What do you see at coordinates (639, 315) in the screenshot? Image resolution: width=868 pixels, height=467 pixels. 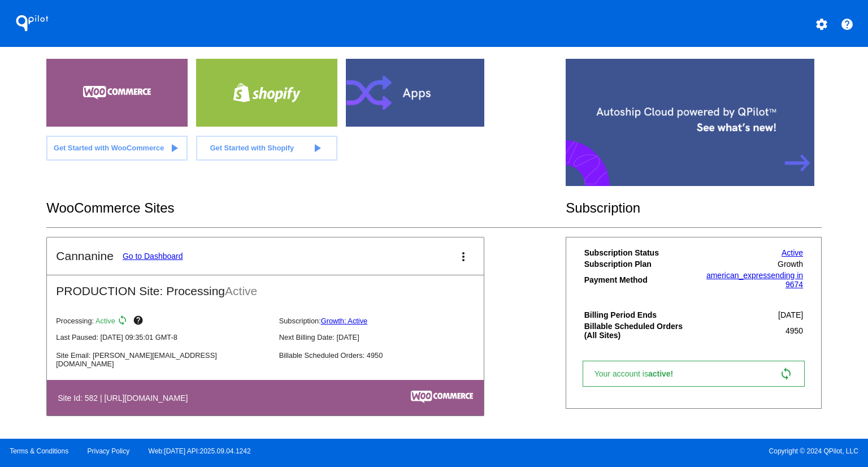 I see `th: Billing Period Ends` at bounding box center [639, 315].